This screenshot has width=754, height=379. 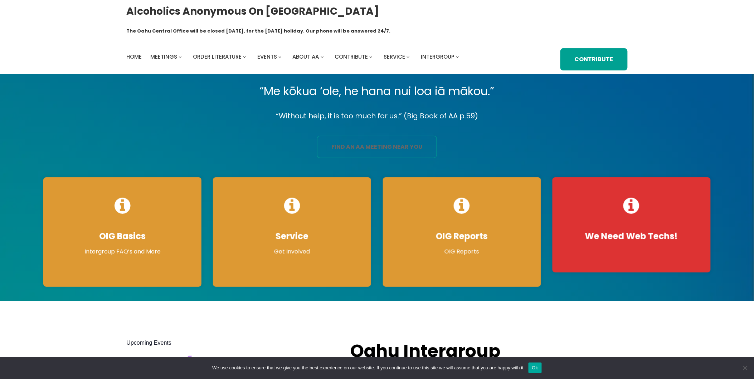 I want to click on a: Intergroup, so click(x=437, y=57).